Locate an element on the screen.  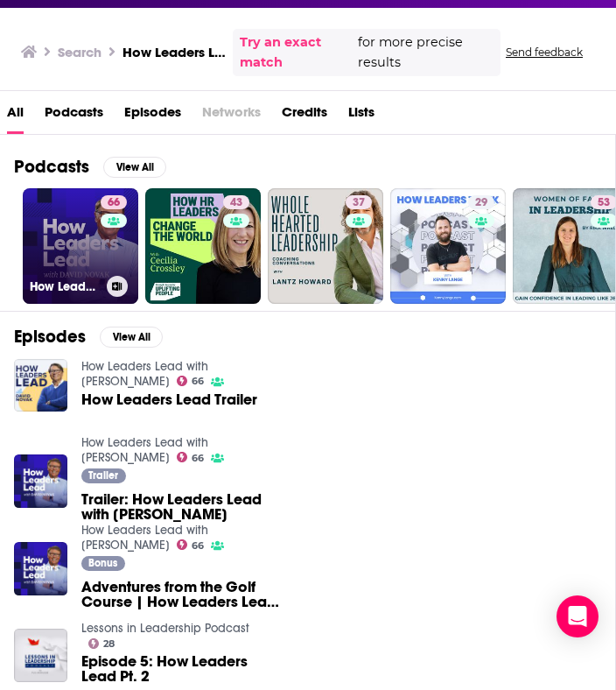
img: Episode 5: How Leaders Lead Pt. 2 is located at coordinates (40, 655).